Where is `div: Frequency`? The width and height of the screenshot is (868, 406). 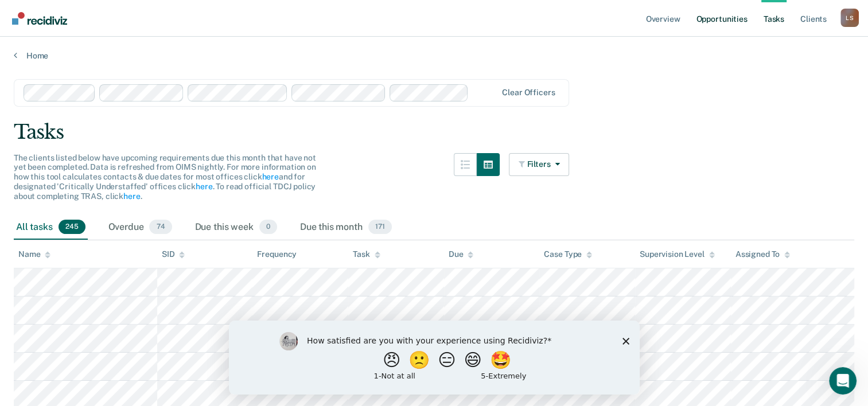
div: Frequency is located at coordinates (277, 254).